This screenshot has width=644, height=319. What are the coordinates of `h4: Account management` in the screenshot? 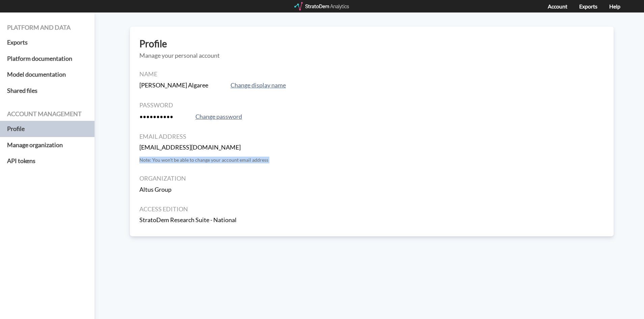 It's located at (47, 114).